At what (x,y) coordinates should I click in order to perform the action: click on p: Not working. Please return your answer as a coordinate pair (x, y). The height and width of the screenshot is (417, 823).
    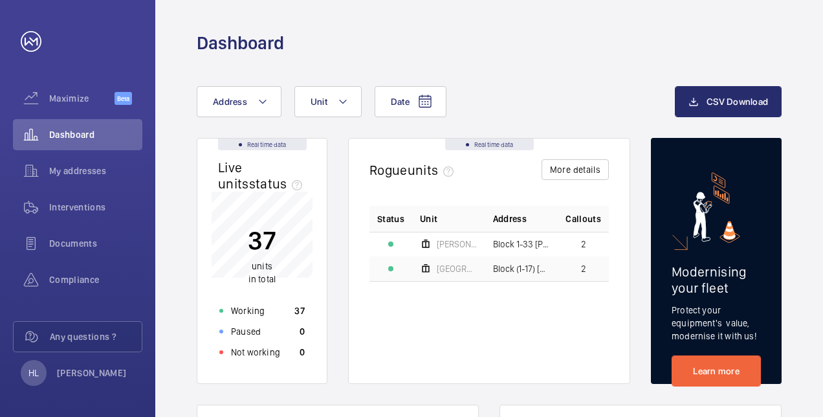
    Looking at the image, I should click on (256, 352).